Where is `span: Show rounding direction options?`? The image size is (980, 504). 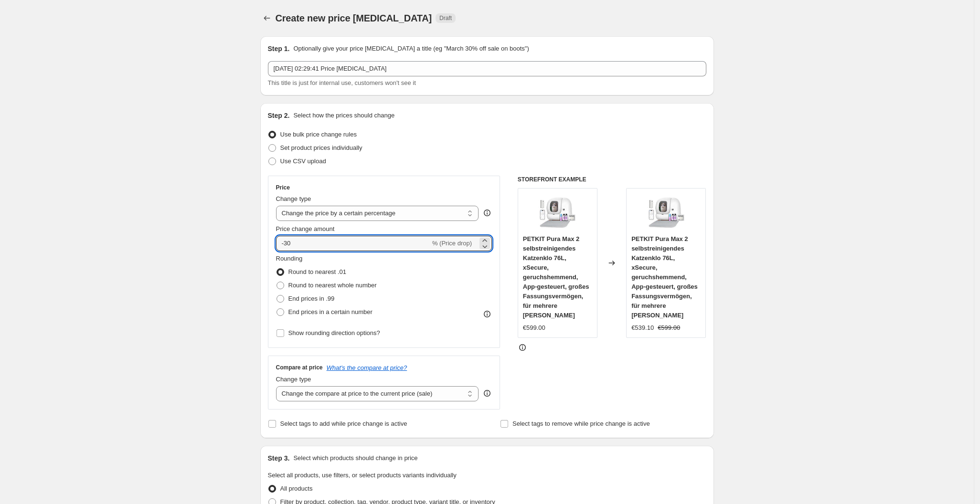
span: Show rounding direction options? is located at coordinates (334, 333).